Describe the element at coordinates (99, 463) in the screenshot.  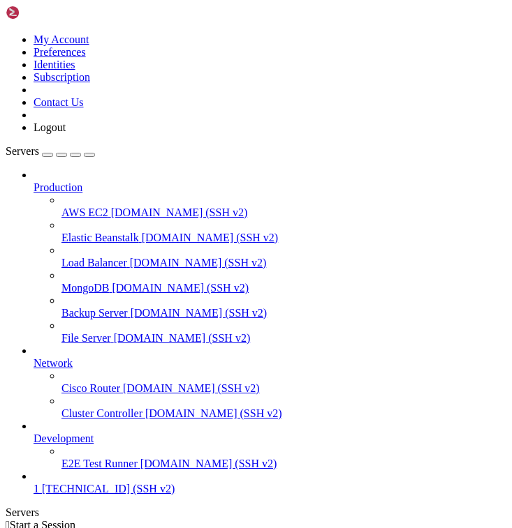
I see `span: E2E Test Runner` at that location.